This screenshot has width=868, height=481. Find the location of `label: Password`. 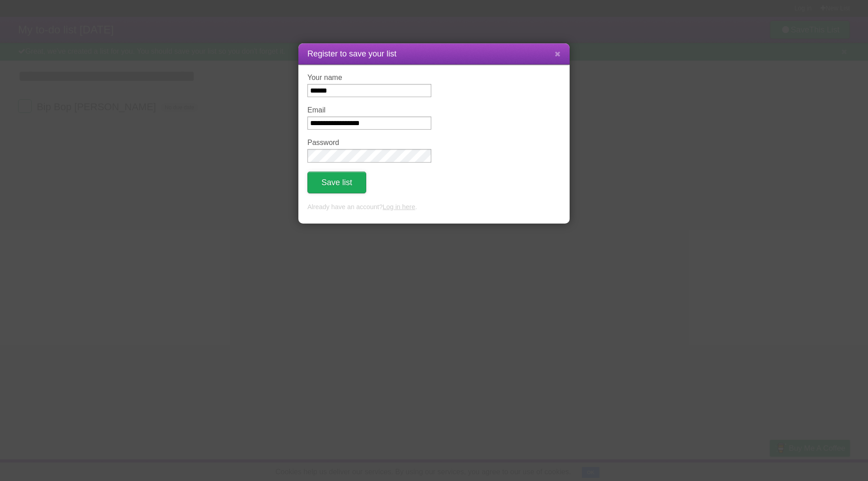

label: Password is located at coordinates (370, 143).